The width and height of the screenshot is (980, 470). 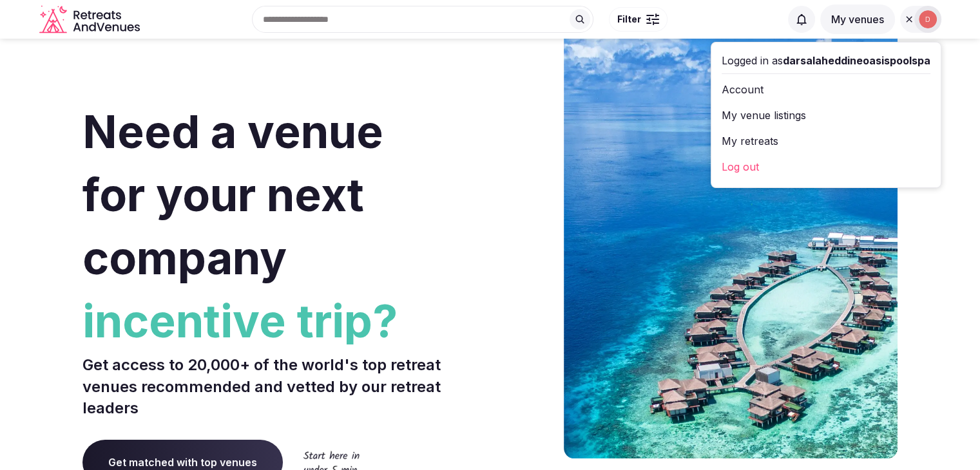 I want to click on p: Get access to 20,000+ of the world's top retreat venues recommended and vetted by our retreat lea..., so click(x=284, y=386).